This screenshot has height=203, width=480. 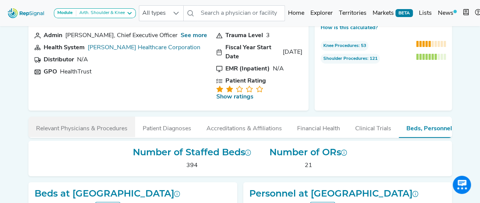 What do you see at coordinates (101, 13) in the screenshot?
I see `div: Arth. Shoulder & Knee` at bounding box center [101, 13].